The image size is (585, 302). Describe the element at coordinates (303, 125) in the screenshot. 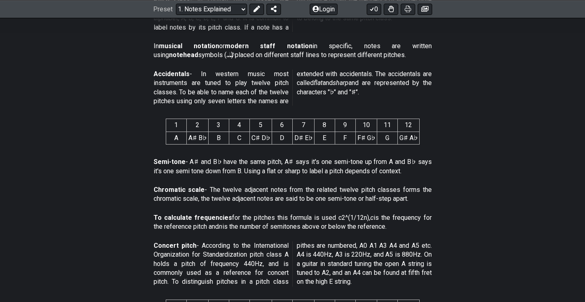

I see `th: 7` at that location.